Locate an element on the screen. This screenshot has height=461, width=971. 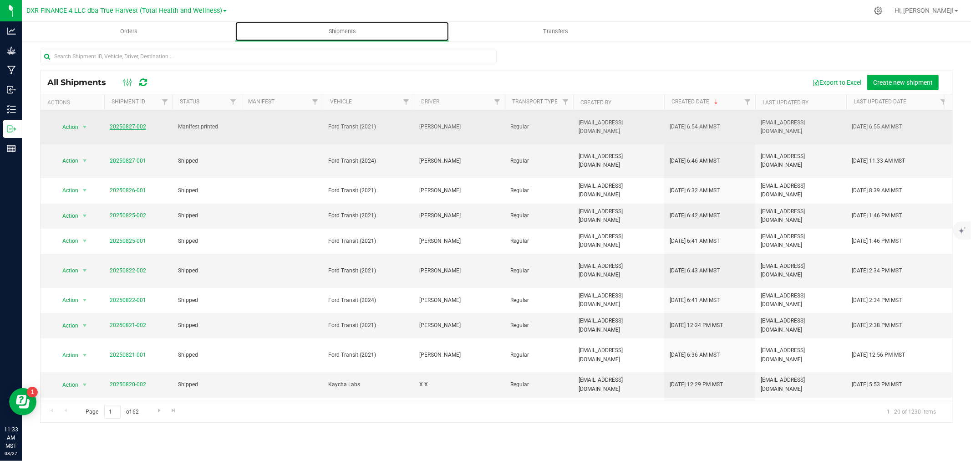
a: Go to the last page is located at coordinates (173, 410).